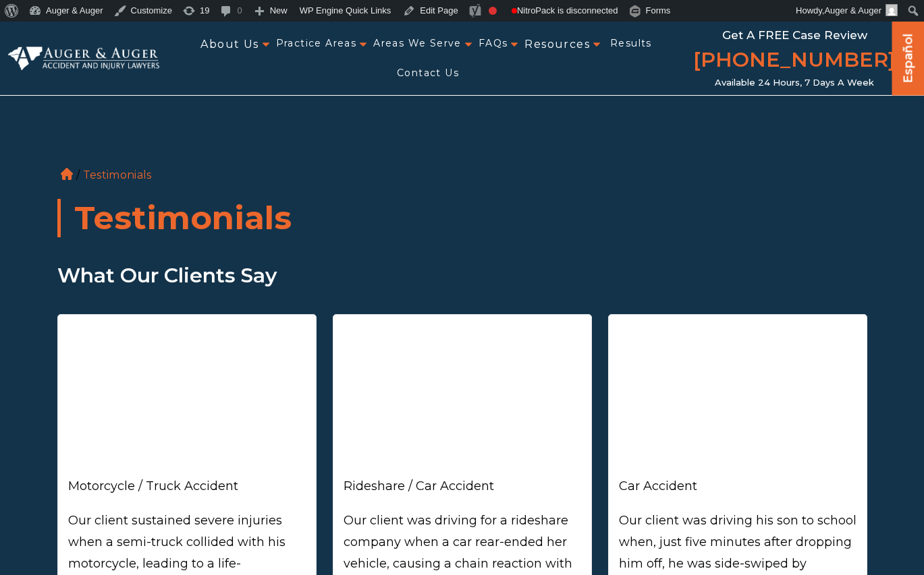 The height and width of the screenshot is (575, 924). What do you see at coordinates (462, 487) in the screenshot?
I see `div: Rideshare / Car Accident` at bounding box center [462, 487].